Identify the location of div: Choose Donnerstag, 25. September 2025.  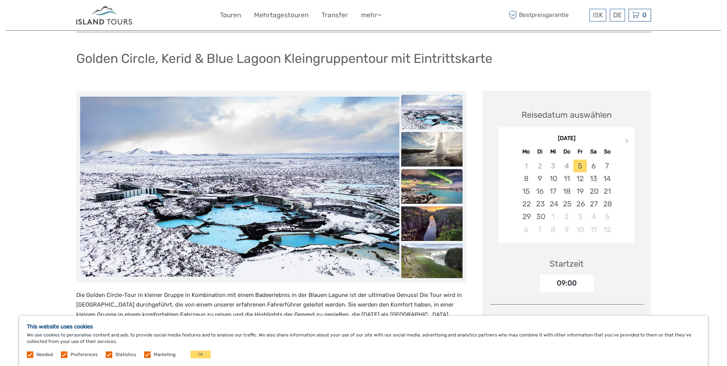
(566, 203).